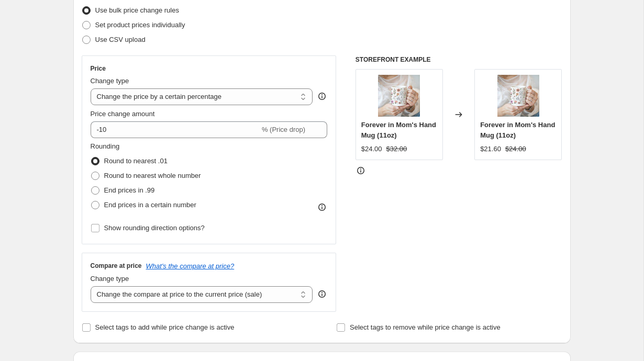 The image size is (644, 361). Describe the element at coordinates (117, 266) in the screenshot. I see `h3: Compare at price` at that location.